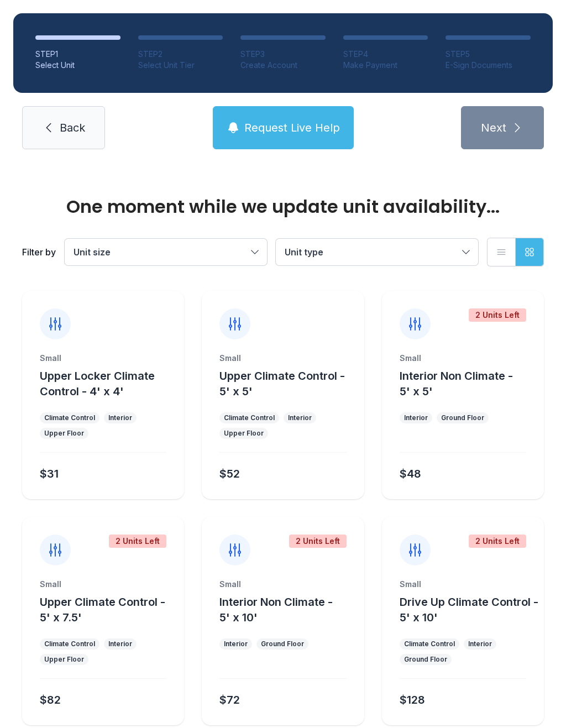 This screenshot has height=728, width=566. Describe the element at coordinates (493, 128) in the screenshot. I see `span: Next` at that location.